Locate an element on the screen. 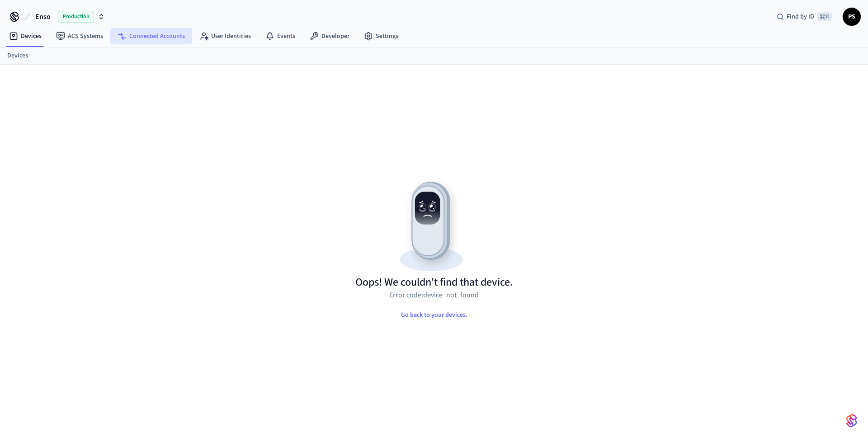 This screenshot has height=437, width=868. a: ACS Systems is located at coordinates (80, 36).